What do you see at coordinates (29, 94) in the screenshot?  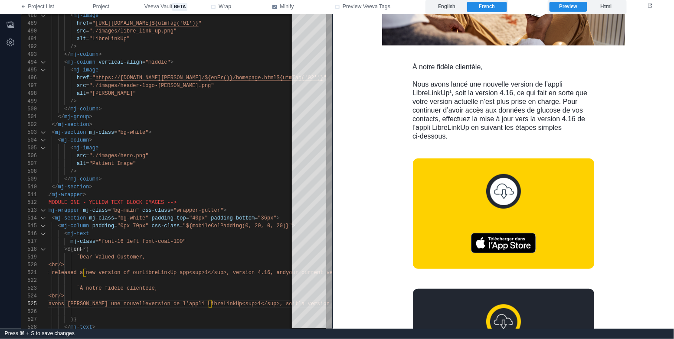 I see `div: 498` at bounding box center [29, 94].